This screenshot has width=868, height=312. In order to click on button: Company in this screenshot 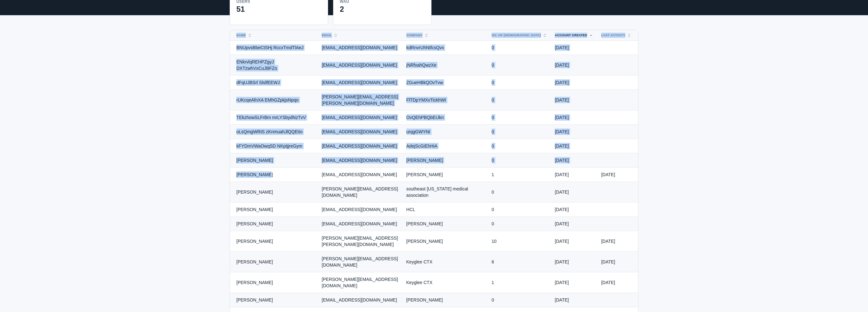, I will do `click(441, 35)`.